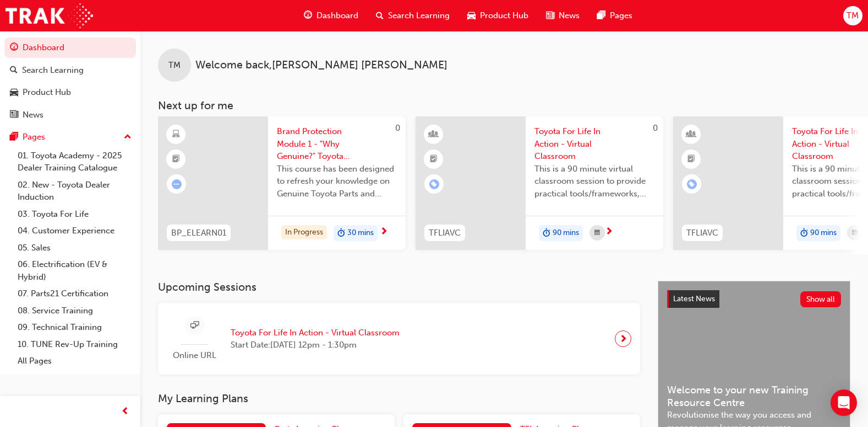  I want to click on span: prev-icon, so click(125, 411).